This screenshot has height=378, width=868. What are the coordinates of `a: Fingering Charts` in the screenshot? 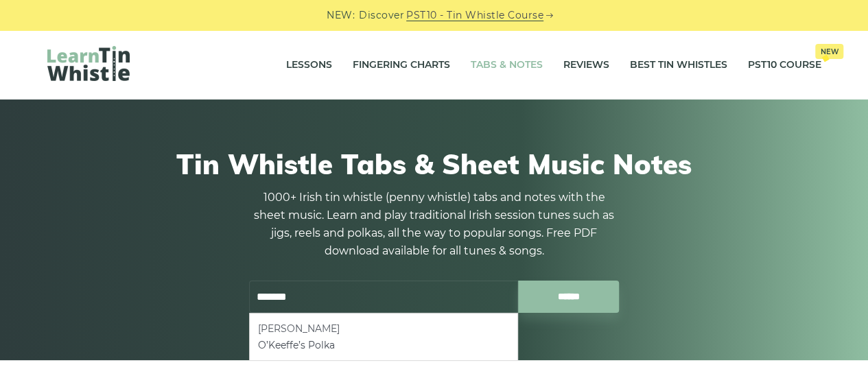 It's located at (401, 65).